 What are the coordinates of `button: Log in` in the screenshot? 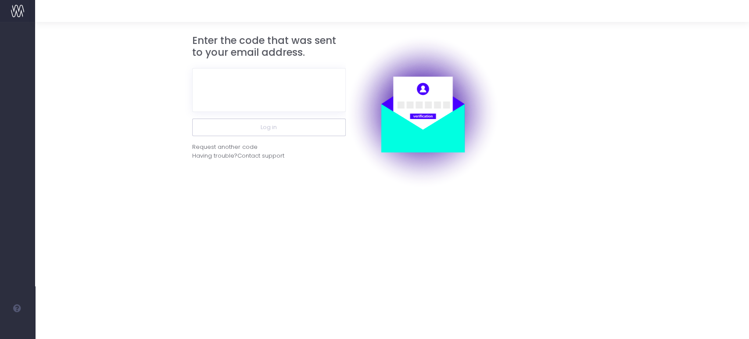 It's located at (269, 127).